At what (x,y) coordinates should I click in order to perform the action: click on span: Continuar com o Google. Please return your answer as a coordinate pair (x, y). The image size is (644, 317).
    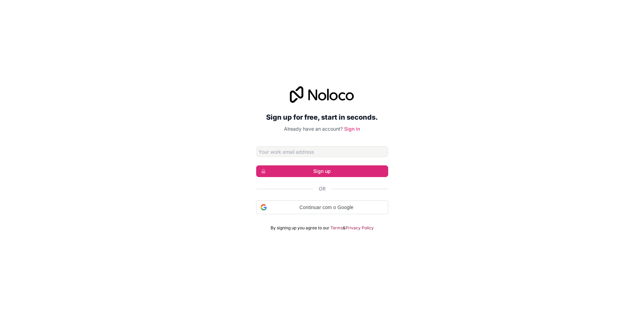
    Looking at the image, I should click on (327, 208).